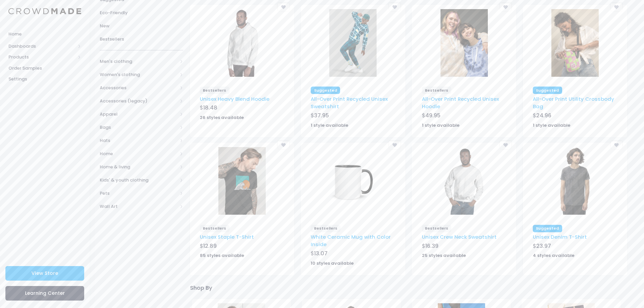 Image resolution: width=644 pixels, height=308 pixels. Describe the element at coordinates (222, 117) in the screenshot. I see `strong: 26 styles available` at that location.